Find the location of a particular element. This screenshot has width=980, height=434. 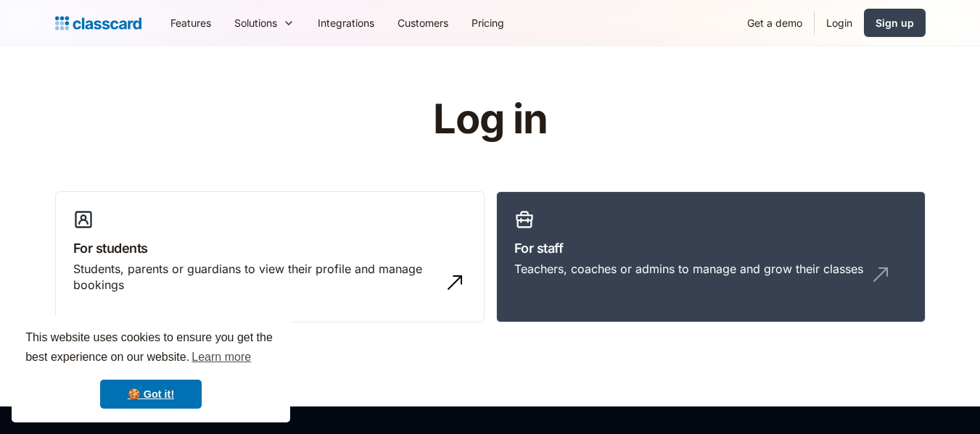

h1: Log in is located at coordinates (489, 120).